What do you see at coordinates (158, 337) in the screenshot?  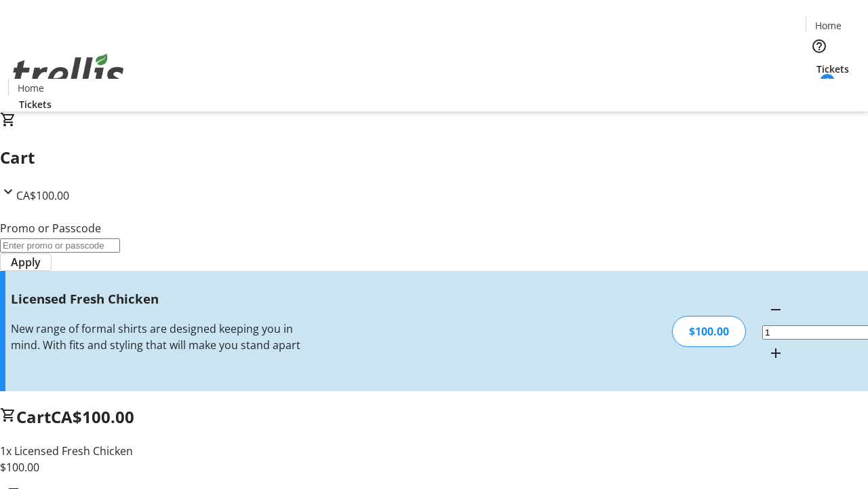 I see `div: New range of formal shirts are designed keeping you in mind. With fits and styling that will make...` at bounding box center [158, 337].